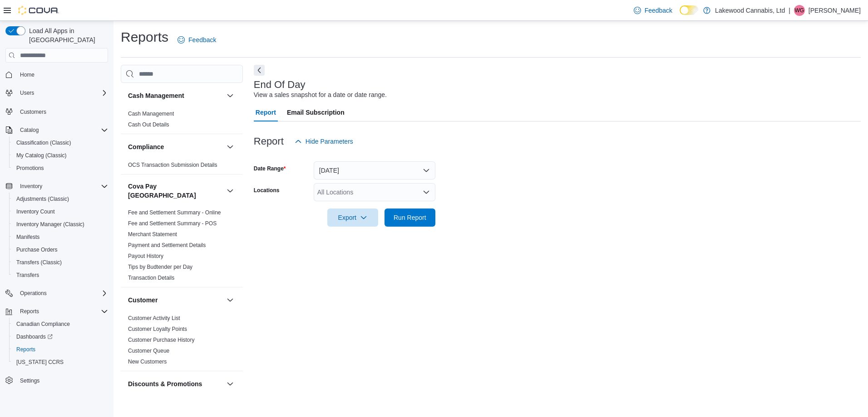 Image resolution: width=868 pixels, height=417 pixels. Describe the element at coordinates (60, 212) in the screenshot. I see `button: Inventory Count` at that location.